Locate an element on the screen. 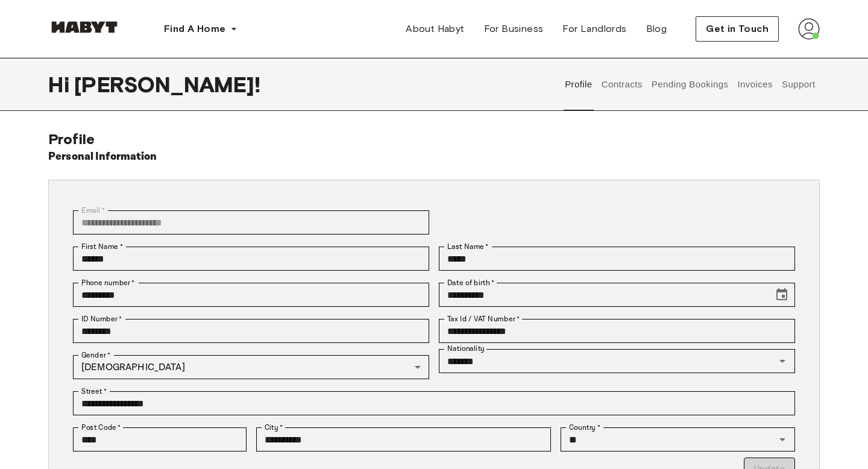 The width and height of the screenshot is (868, 469). div: You can't change your email address at the moment. Please reach out to customer support in case y... is located at coordinates (251, 223).